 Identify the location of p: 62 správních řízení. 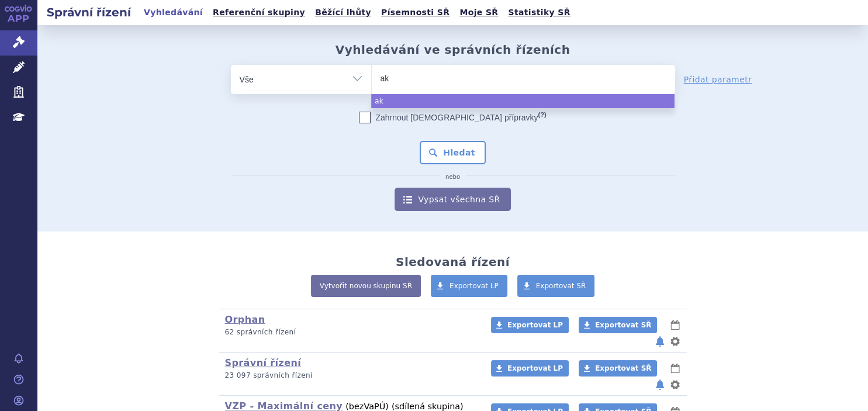
(350, 332).